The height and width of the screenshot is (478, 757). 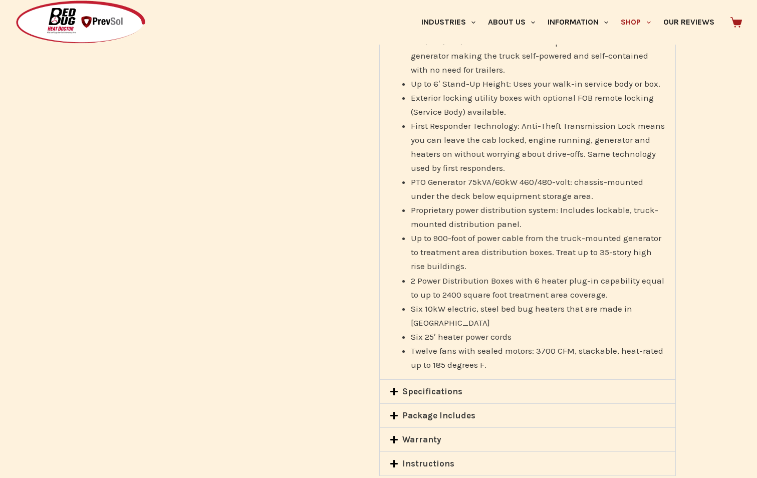 I want to click on a: Specifications, so click(x=432, y=391).